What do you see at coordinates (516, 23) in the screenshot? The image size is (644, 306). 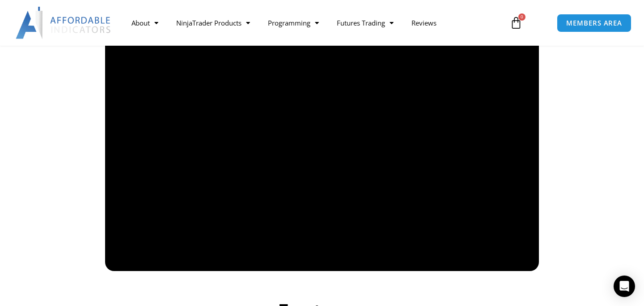 I see `a: 0` at bounding box center [516, 23].